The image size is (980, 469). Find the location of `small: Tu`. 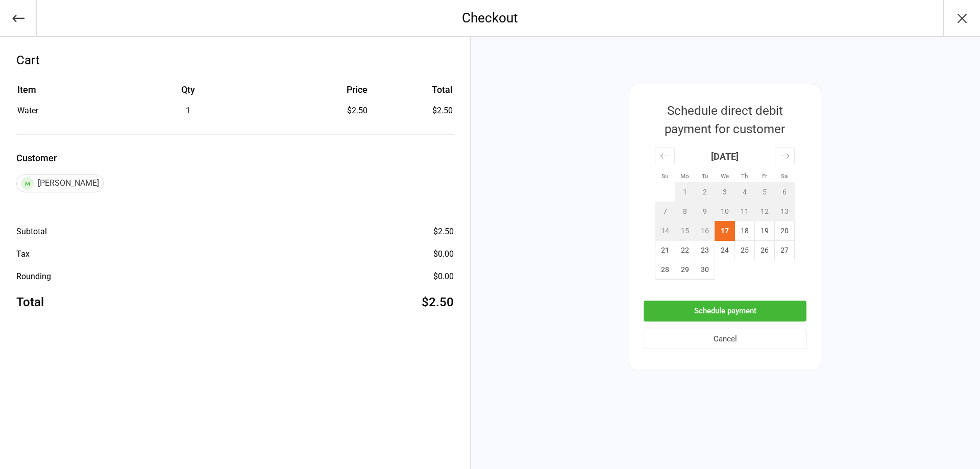

small: Tu is located at coordinates (705, 176).